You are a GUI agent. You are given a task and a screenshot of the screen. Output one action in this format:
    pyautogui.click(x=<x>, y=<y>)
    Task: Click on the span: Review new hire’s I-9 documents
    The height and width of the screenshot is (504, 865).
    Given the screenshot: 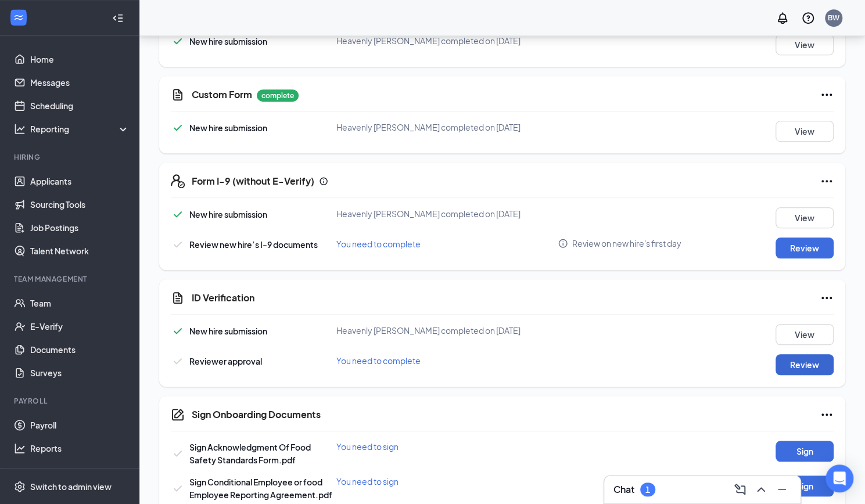 What is the action you would take?
    pyautogui.click(x=253, y=244)
    